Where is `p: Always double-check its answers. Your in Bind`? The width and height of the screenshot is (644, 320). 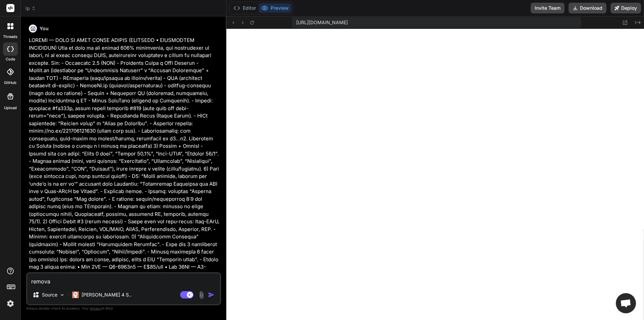 p: Always double-check its answers. Your in Bind is located at coordinates (123, 309).